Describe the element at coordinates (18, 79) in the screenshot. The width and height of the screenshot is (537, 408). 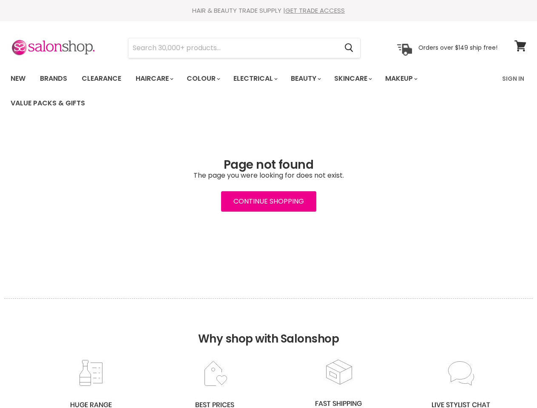
I see `a: New` at that location.